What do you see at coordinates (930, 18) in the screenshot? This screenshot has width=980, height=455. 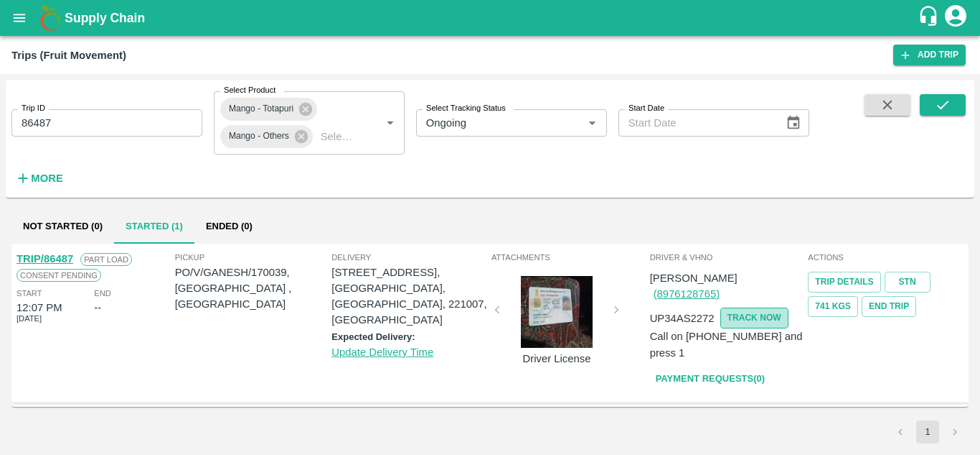 I see `div: customer-support` at bounding box center [930, 18].